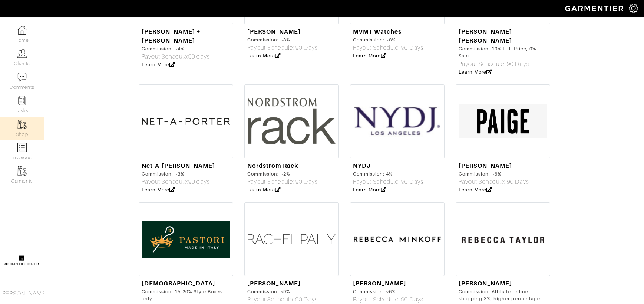  I want to click on img: rebecca%20taylor%20logo.jpeg, so click(503, 239).